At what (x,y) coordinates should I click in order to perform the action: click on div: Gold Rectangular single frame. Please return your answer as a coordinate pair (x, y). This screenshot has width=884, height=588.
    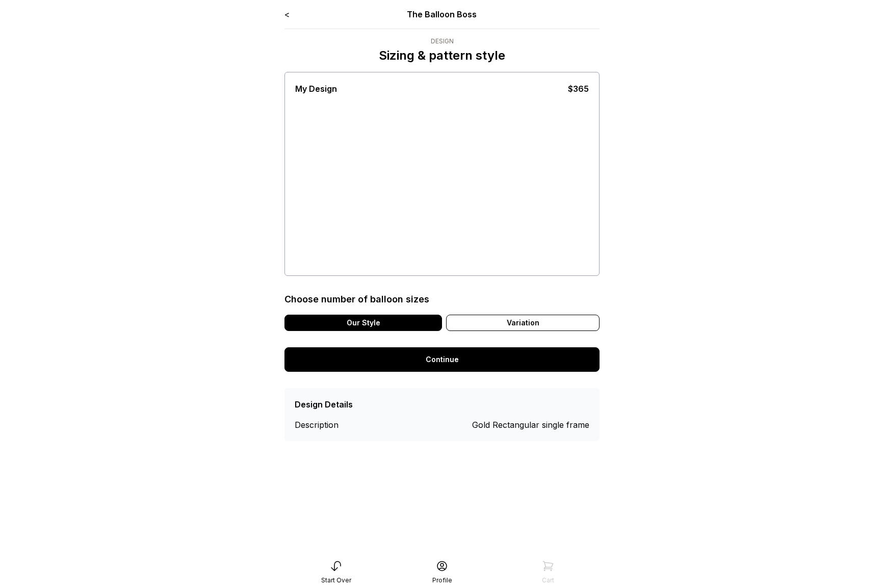
    Looking at the image, I should click on (530, 424).